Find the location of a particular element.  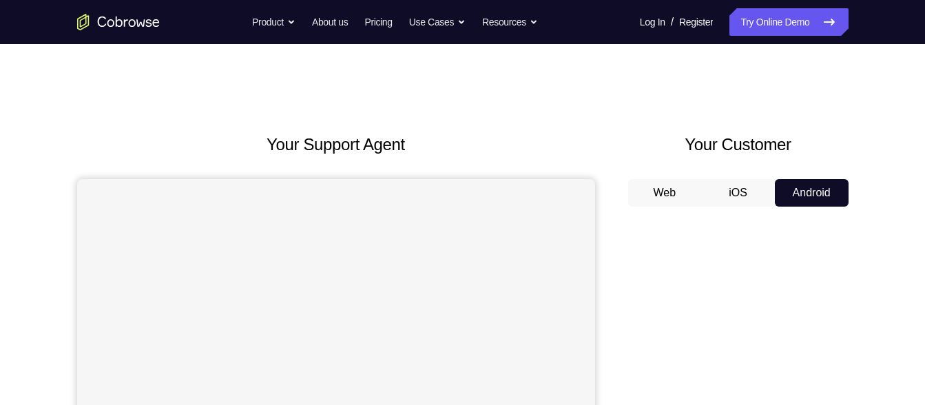

button: Web is located at coordinates (665, 193).